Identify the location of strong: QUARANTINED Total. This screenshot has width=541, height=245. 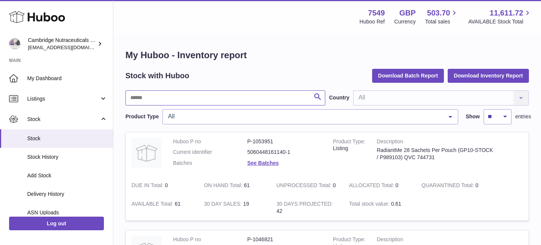
(448, 186).